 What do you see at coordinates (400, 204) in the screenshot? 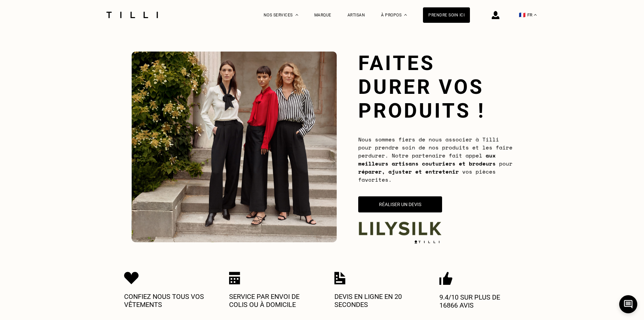
I see `button: Réaliser un devis` at bounding box center [400, 204].